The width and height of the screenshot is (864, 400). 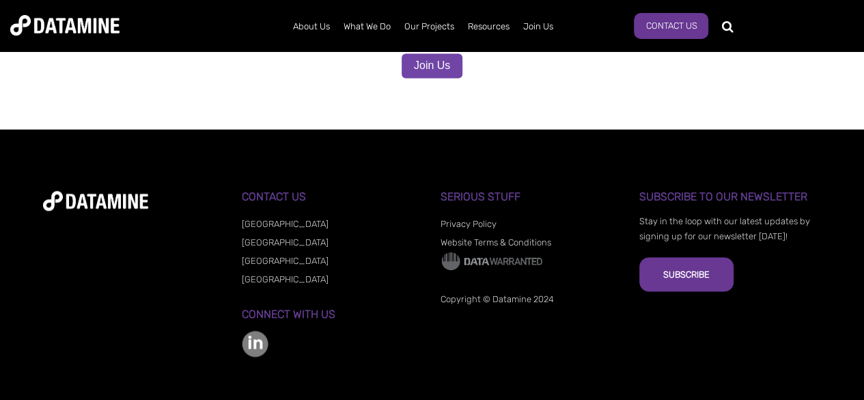 What do you see at coordinates (730, 197) in the screenshot?
I see `h3: Subscribe to our Newsletter` at bounding box center [730, 197].